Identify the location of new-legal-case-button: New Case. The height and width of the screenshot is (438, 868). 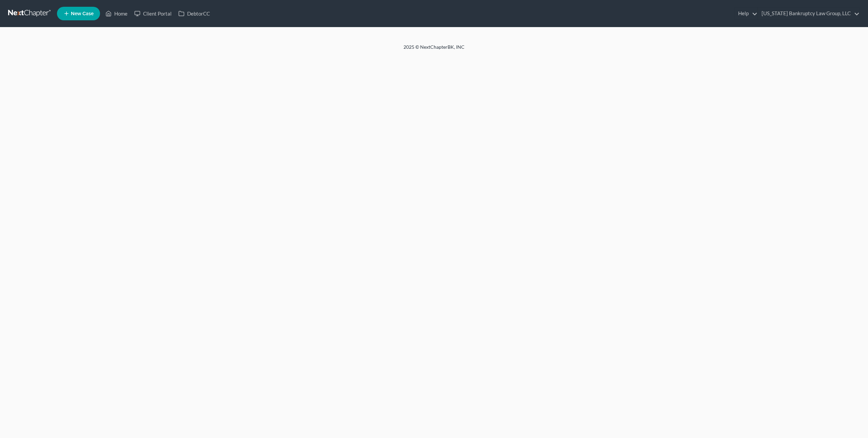
(78, 13).